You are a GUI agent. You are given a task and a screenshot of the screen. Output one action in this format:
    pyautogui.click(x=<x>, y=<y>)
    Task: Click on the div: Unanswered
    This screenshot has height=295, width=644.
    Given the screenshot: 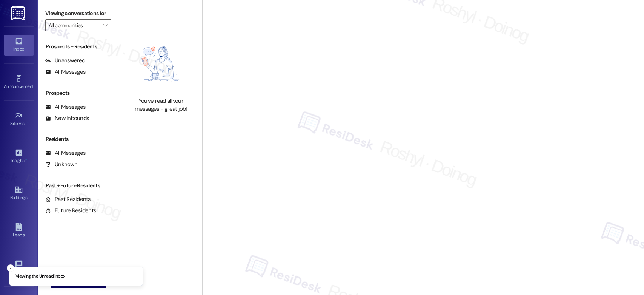 What is the action you would take?
    pyautogui.click(x=65, y=61)
    